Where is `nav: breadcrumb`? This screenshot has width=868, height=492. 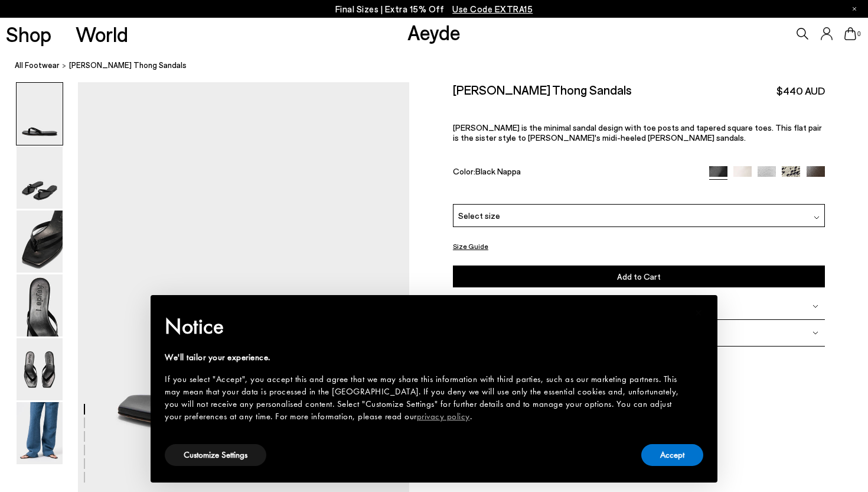
nav: breadcrumb is located at coordinates (442, 66).